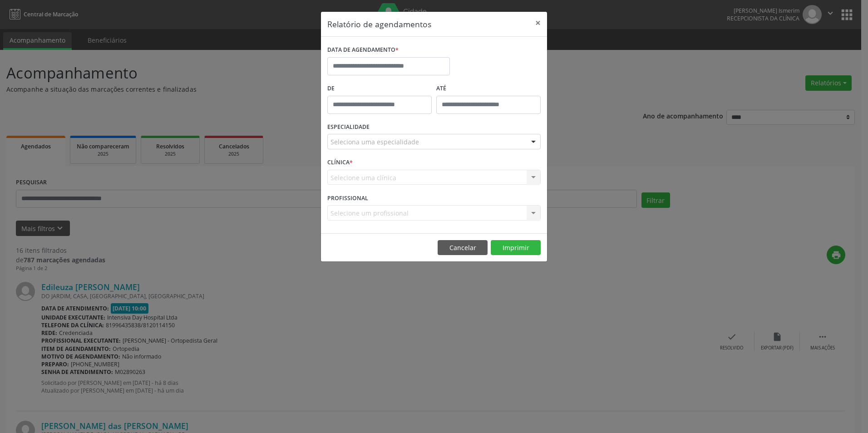  I want to click on button: Imprimir, so click(516, 248).